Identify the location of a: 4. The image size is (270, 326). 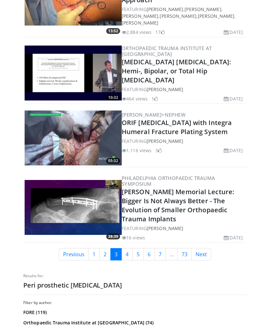
(127, 255).